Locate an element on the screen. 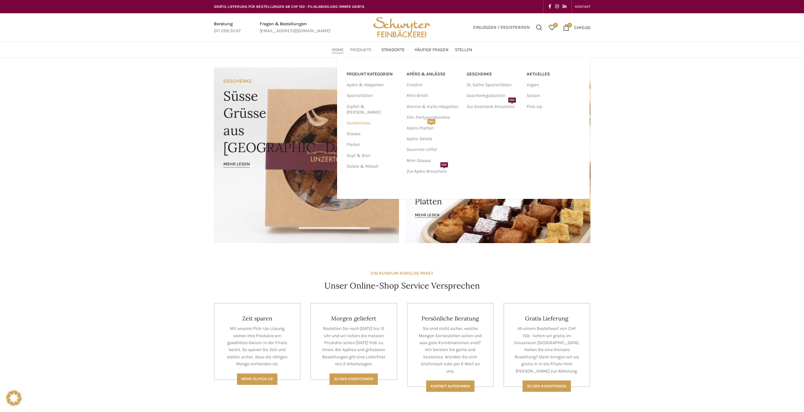  span: KONTAKT is located at coordinates (583, 7).